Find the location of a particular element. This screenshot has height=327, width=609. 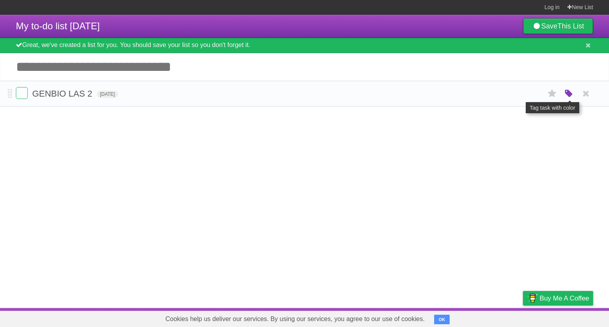

span: Buy me a coffee is located at coordinates (564, 298).